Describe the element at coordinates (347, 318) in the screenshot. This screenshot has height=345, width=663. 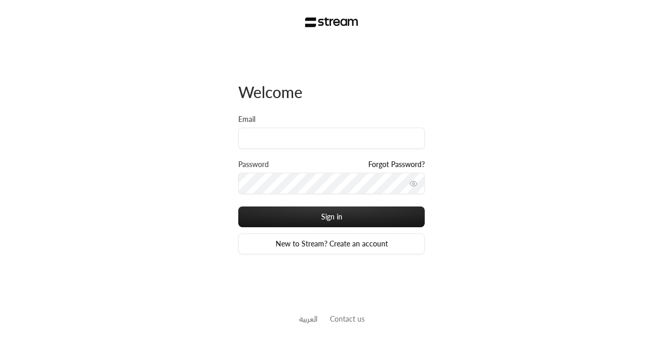
I see `a: Contact us` at that location.